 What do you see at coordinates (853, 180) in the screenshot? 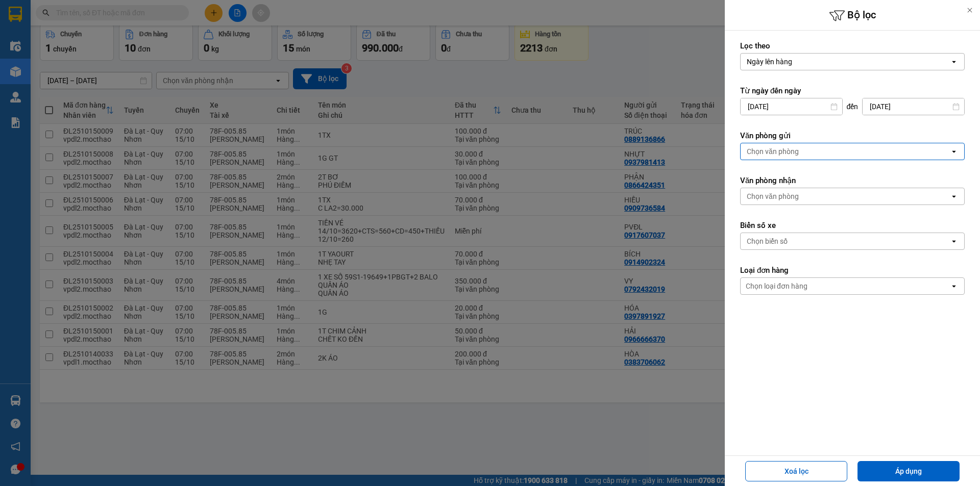
I see `label: Văn phòng nhận` at bounding box center [853, 180].